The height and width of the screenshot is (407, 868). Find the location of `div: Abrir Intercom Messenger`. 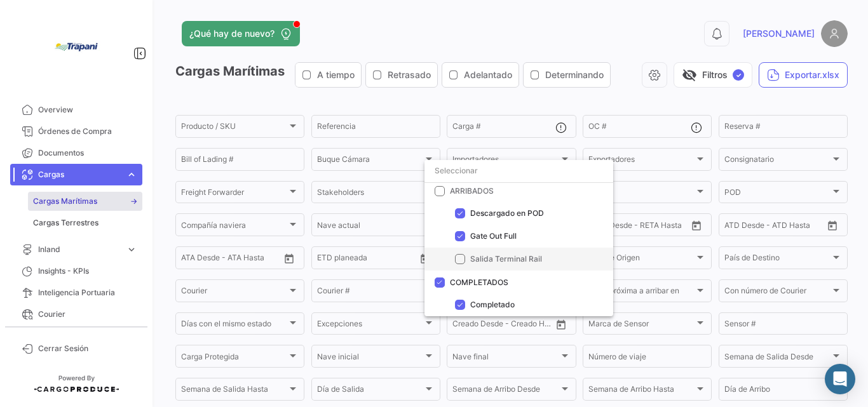

div: Abrir Intercom Messenger is located at coordinates (840, 379).